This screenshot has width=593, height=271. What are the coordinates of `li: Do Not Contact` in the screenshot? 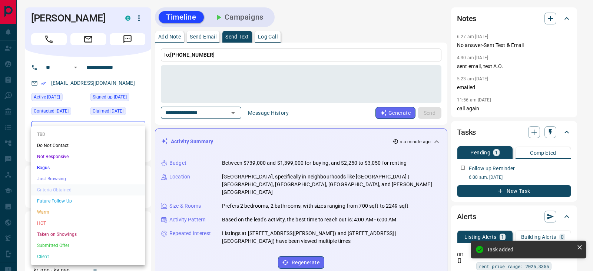 It's located at (88, 146).